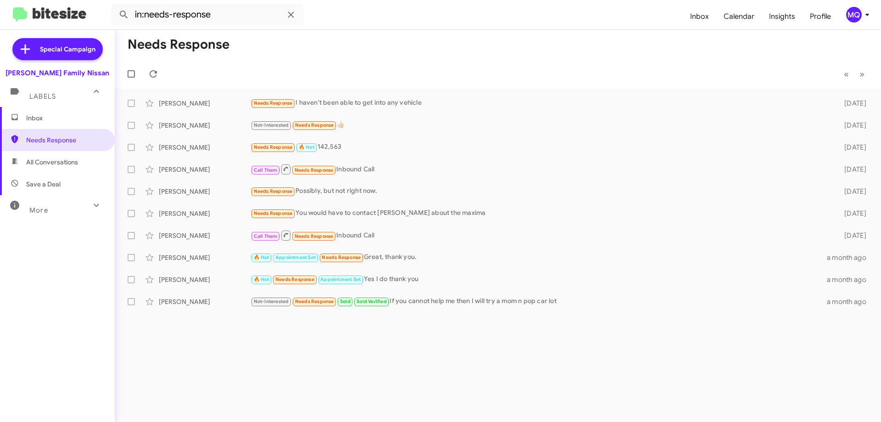 This screenshot has height=422, width=881. I want to click on span: Insights, so click(782, 17).